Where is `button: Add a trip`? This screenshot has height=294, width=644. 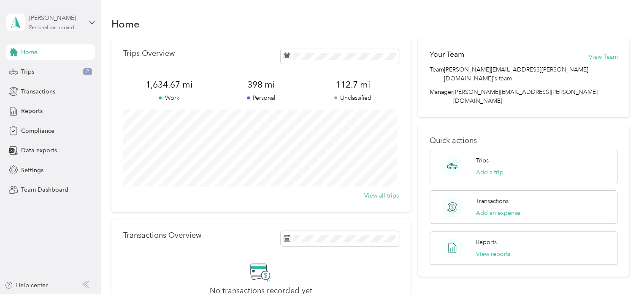
button: Add a trip is located at coordinates (490, 172).